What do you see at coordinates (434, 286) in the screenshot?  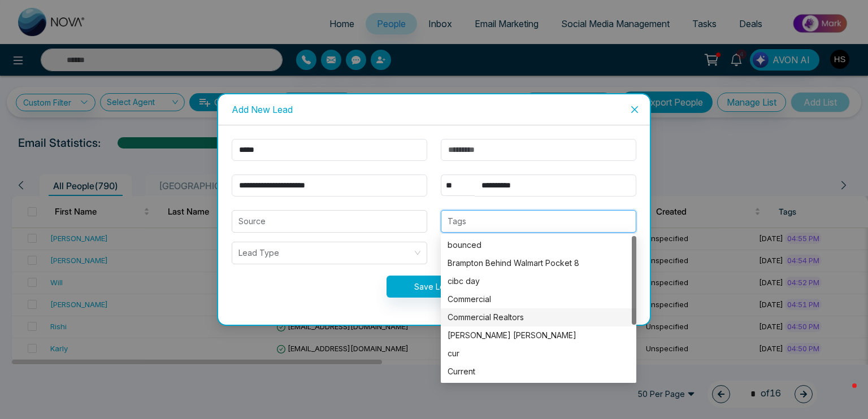 I see `button: Save Lead` at bounding box center [434, 286].